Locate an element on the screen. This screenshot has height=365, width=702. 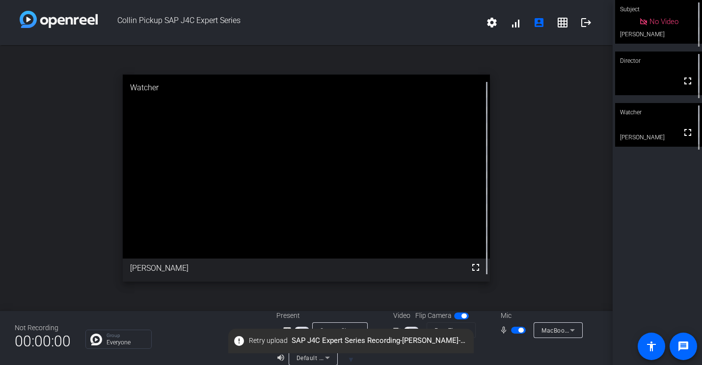
img: white-gradient.svg is located at coordinates (58, 19).